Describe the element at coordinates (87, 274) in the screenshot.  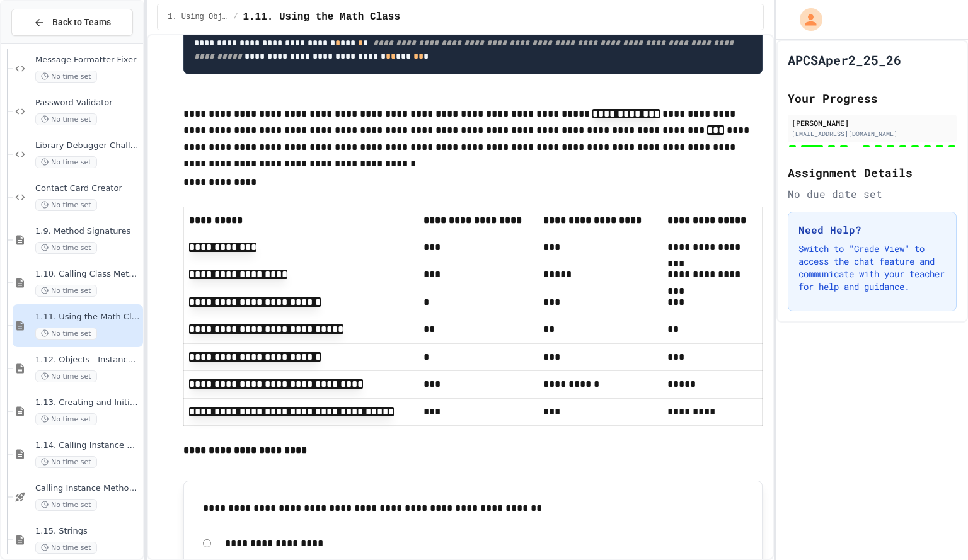
I see `span: 1.10. Calling Class Methods` at that location.